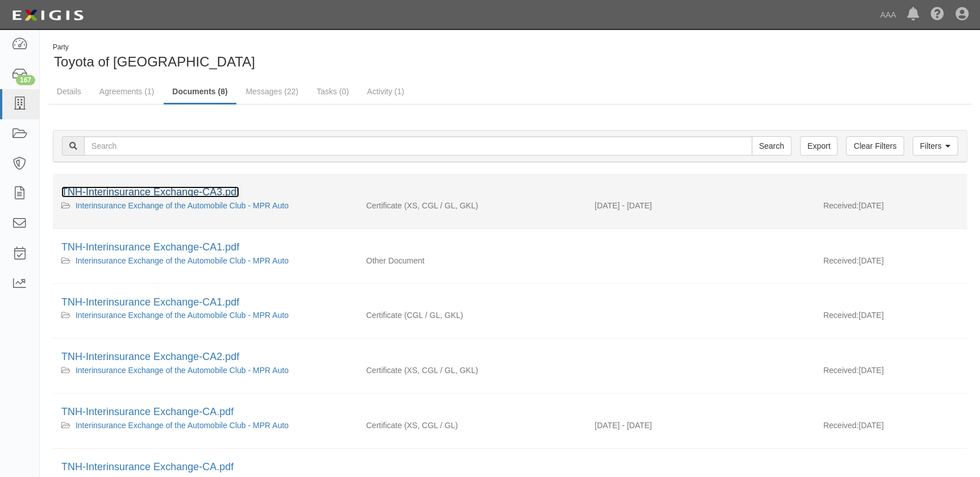 The height and width of the screenshot is (477, 980). What do you see at coordinates (471, 261) in the screenshot?
I see `div: Other Document` at bounding box center [471, 261].